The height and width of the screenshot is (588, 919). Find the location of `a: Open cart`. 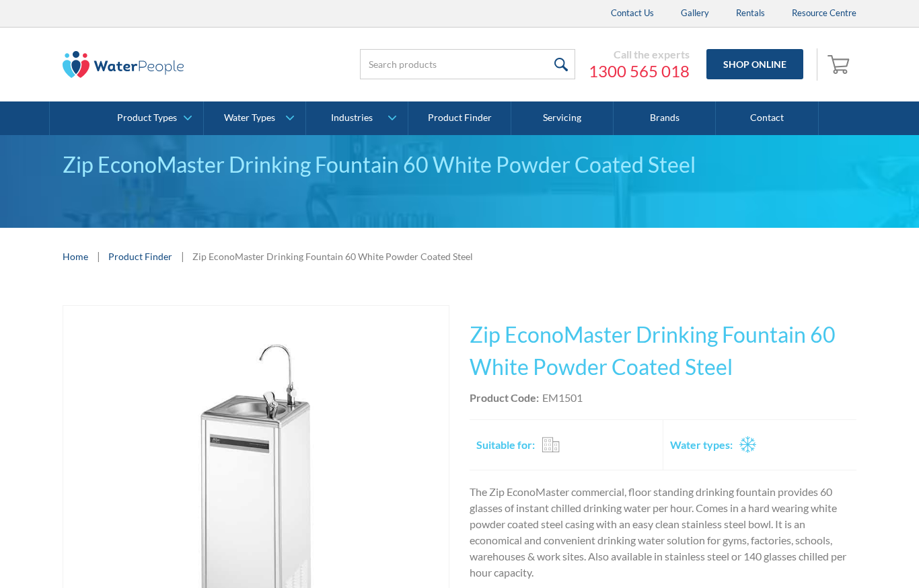

a: Open cart is located at coordinates (840, 64).